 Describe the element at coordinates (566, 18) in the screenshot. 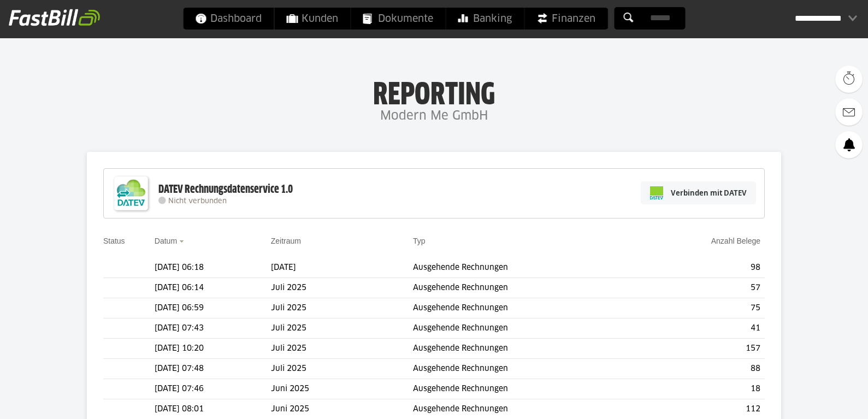

I see `span: Finanzen` at that location.